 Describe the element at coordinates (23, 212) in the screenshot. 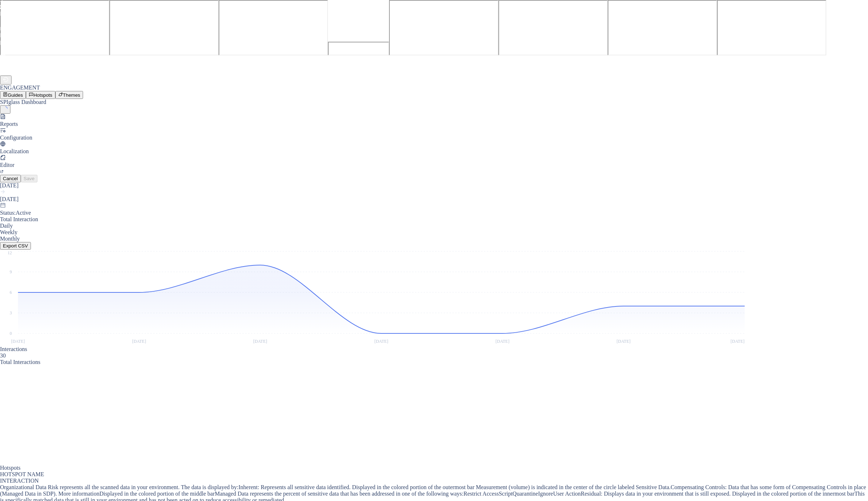

I see `span: Active` at that location.